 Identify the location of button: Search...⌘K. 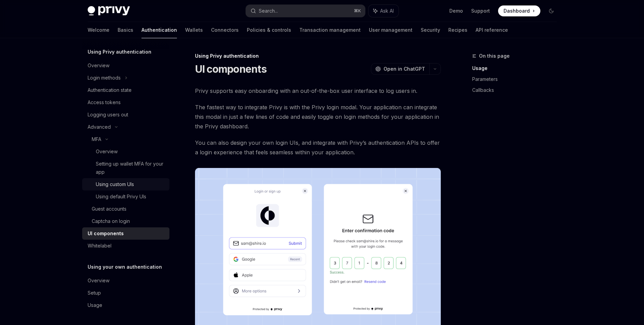
(306, 11).